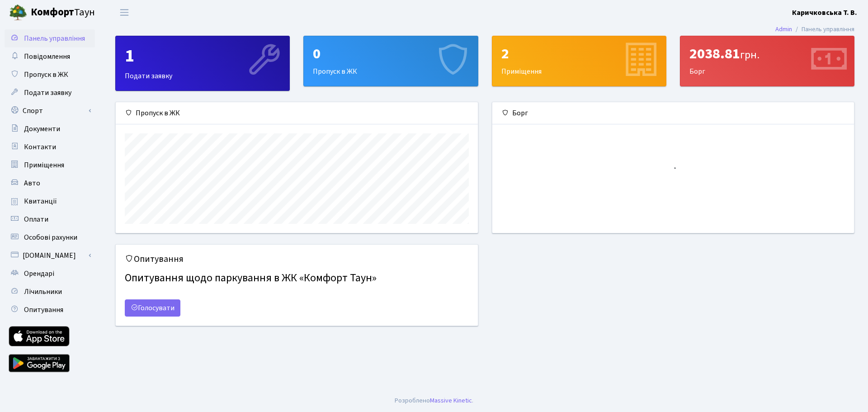 This screenshot has height=412, width=868. What do you see at coordinates (153, 308) in the screenshot?
I see `a: Голосувати` at bounding box center [153, 308].